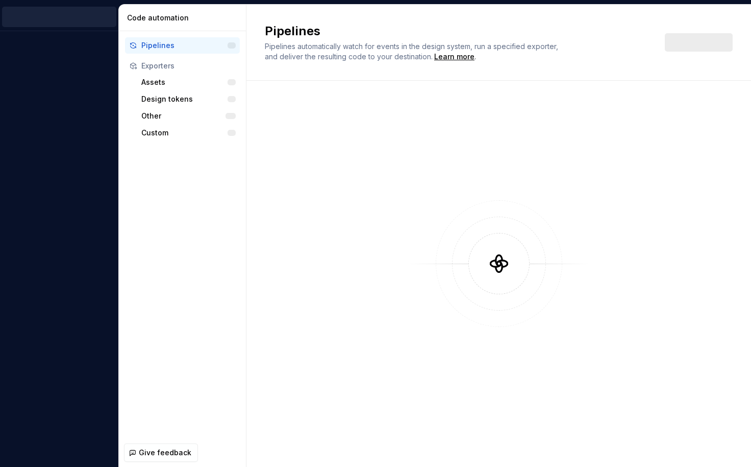 Image resolution: width=751 pixels, height=467 pixels. Describe the element at coordinates (454, 57) in the screenshot. I see `a: Learn more` at that location.